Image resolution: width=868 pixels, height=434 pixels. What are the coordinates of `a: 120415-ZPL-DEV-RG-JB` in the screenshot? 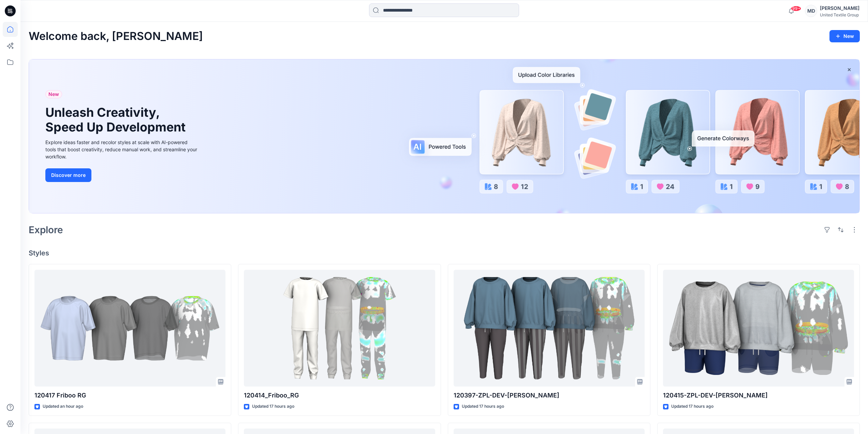 It's located at (758, 328).